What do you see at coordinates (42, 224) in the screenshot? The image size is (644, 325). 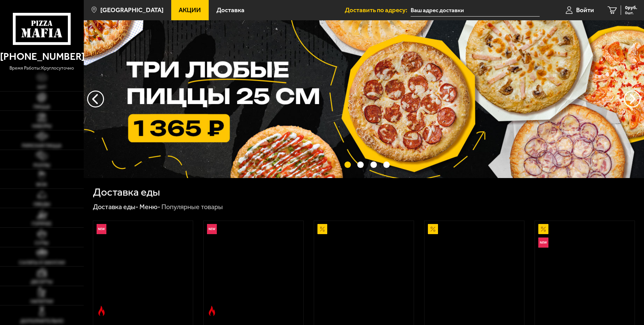 I see `span: Горячее` at bounding box center [42, 224].